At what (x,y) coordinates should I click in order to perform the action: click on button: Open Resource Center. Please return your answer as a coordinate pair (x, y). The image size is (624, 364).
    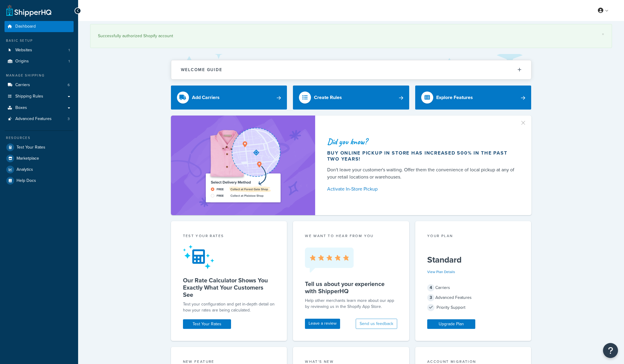
    Looking at the image, I should click on (611, 351).